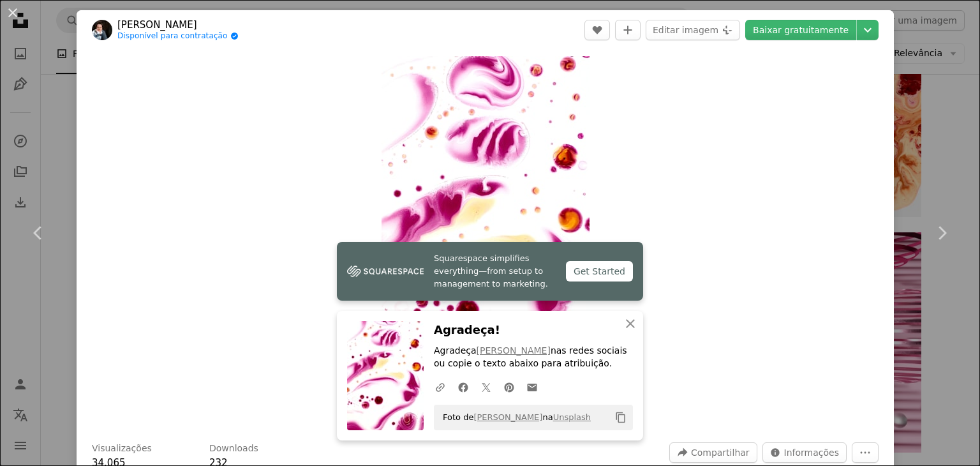 The height and width of the screenshot is (466, 980). What do you see at coordinates (102, 30) in the screenshot?
I see `a: Ir para o perfil de Susan Wilkinson` at bounding box center [102, 30].